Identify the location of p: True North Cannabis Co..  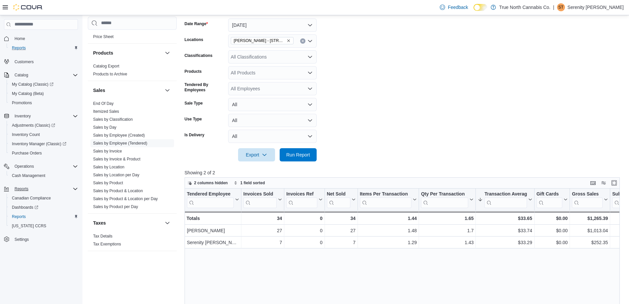
(525, 7).